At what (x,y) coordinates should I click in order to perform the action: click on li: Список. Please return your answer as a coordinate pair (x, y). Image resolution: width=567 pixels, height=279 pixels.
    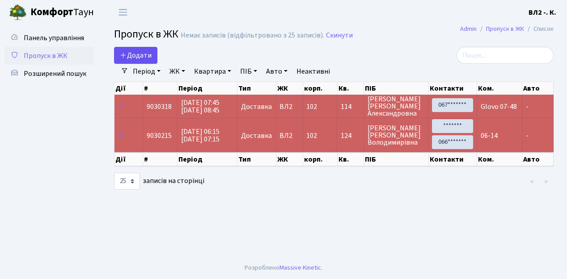
    Looking at the image, I should click on (538, 29).